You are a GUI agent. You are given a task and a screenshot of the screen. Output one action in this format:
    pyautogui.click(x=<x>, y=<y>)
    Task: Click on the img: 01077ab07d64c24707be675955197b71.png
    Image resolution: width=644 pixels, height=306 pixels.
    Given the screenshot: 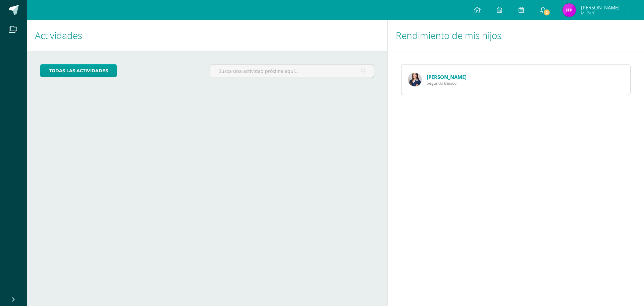 What is the action you would take?
    pyautogui.click(x=415, y=79)
    